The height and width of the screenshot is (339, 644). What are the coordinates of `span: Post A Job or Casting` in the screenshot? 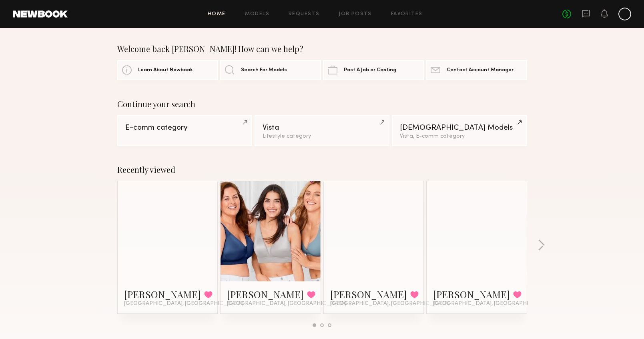 It's located at (370, 70).